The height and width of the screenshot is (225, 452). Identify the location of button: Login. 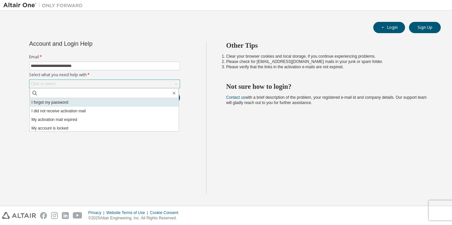
(389, 27).